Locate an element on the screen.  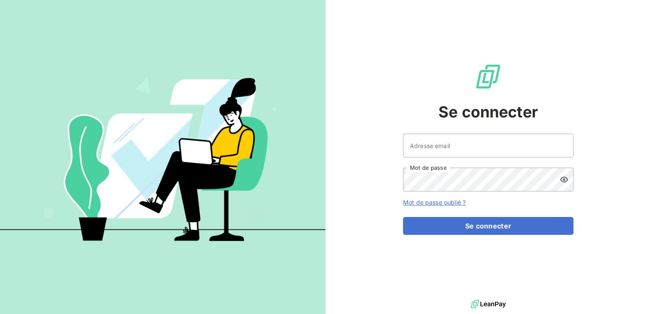
a: Mot de passe oublié ? is located at coordinates (434, 202).